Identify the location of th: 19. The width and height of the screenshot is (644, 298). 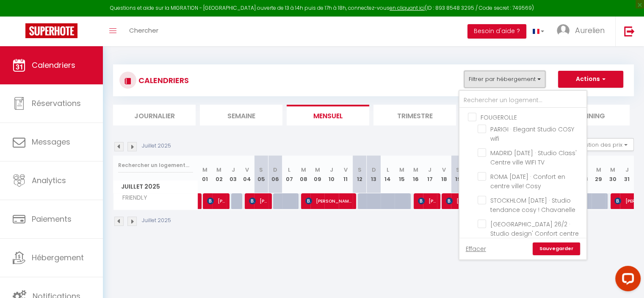
(458, 174).